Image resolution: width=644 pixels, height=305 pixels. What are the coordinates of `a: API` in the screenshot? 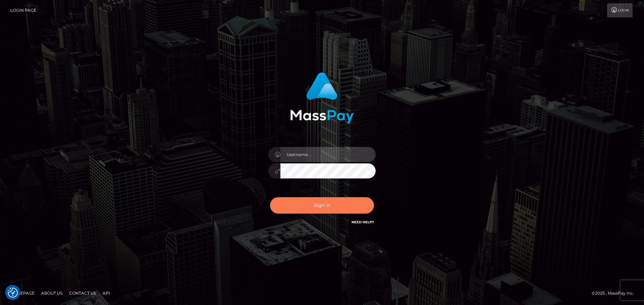 It's located at (106, 293).